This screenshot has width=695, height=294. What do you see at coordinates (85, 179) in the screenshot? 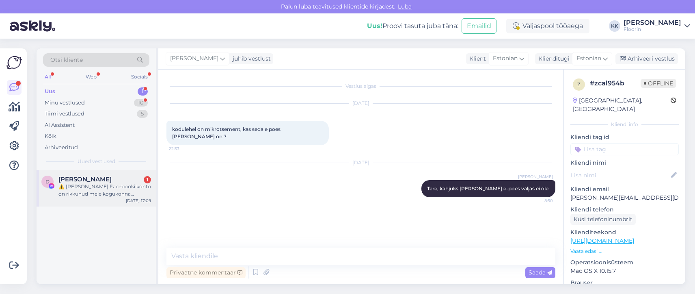
I see `span: Dältön Wëynï` at bounding box center [85, 179].